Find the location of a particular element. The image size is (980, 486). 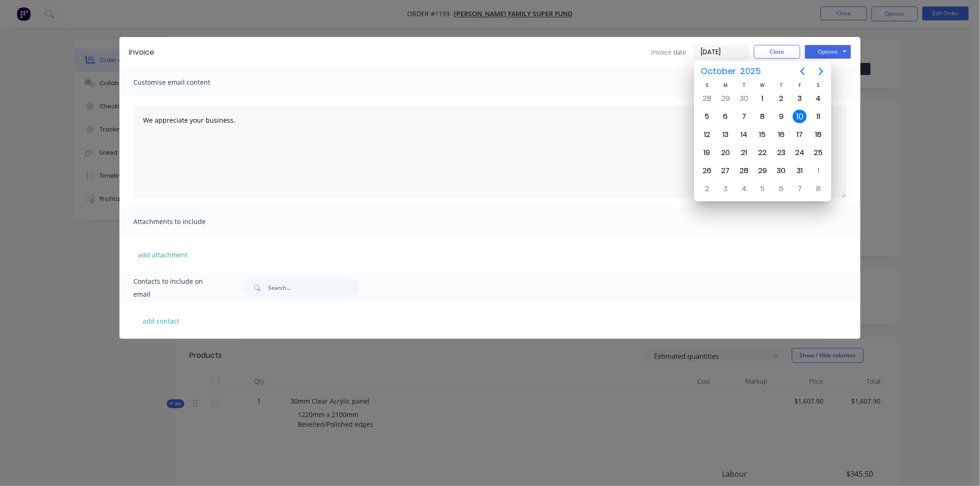

div: Wednesday, November 5, 2025 is located at coordinates (763, 189).